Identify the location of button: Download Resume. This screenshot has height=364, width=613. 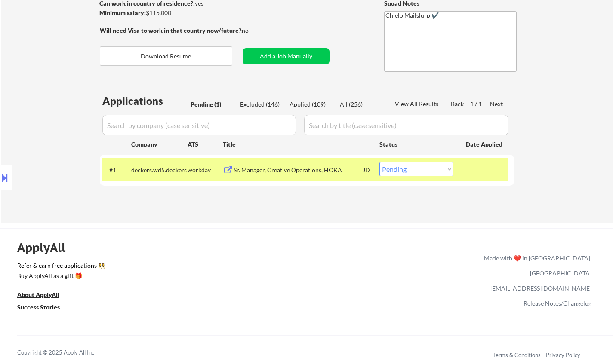
(166, 56).